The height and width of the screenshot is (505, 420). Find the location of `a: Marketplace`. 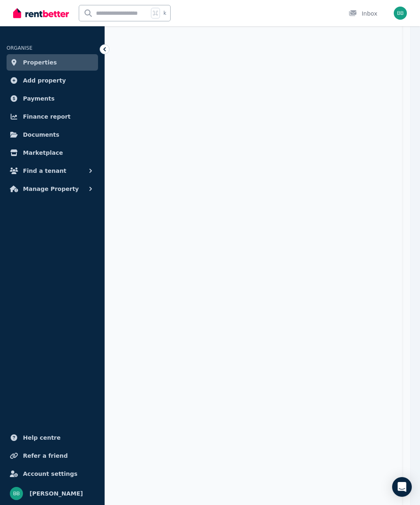

a: Marketplace is located at coordinates (52, 153).